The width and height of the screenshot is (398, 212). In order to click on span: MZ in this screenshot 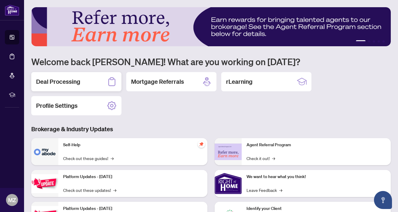, I will do `click(12, 200)`.